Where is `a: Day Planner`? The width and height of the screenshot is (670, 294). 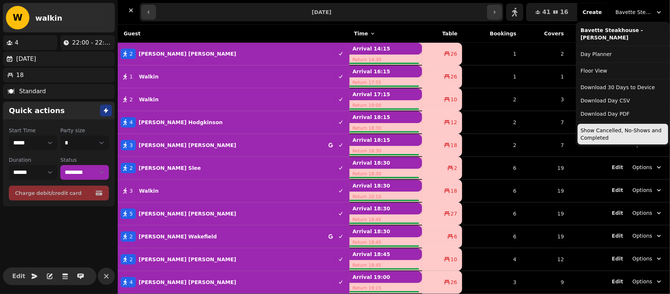
a: Day Planner is located at coordinates (623, 54).